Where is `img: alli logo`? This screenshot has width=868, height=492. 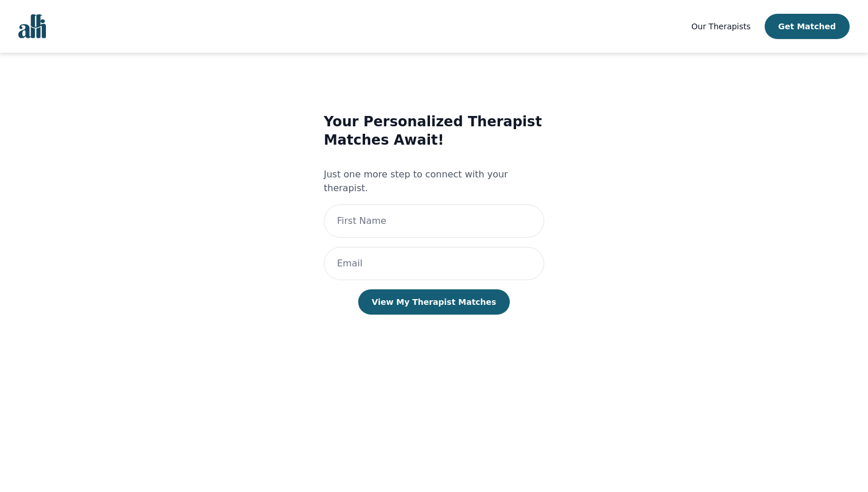 img: alli logo is located at coordinates (32, 26).